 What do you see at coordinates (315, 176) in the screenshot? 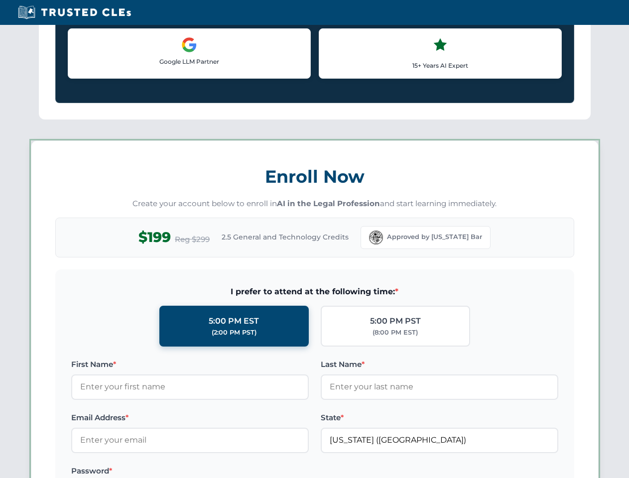
I see `h3: Enroll Now` at bounding box center [315, 176].